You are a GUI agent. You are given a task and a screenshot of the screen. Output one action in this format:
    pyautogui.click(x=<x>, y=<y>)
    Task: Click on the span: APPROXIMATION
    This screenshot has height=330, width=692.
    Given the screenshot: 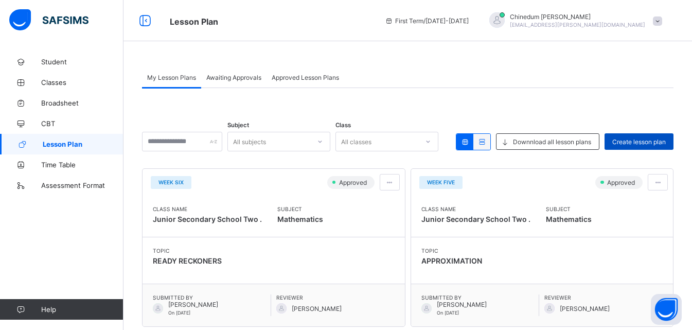 What is the action you would take?
    pyautogui.click(x=452, y=260)
    